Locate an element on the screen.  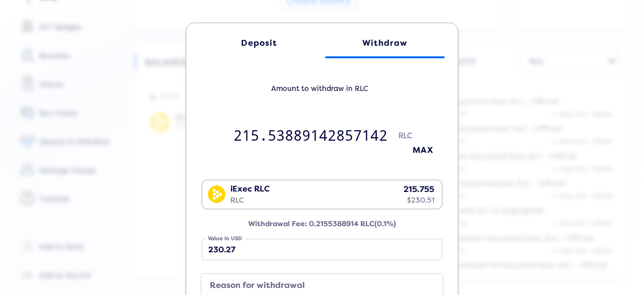
div: Search for option is located at coordinates (322, 195).